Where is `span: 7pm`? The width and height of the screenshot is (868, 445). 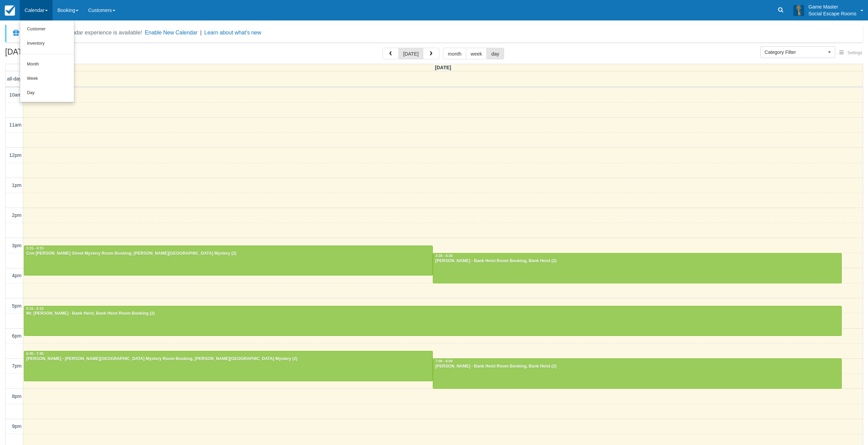 span: 7pm is located at coordinates (17, 366).